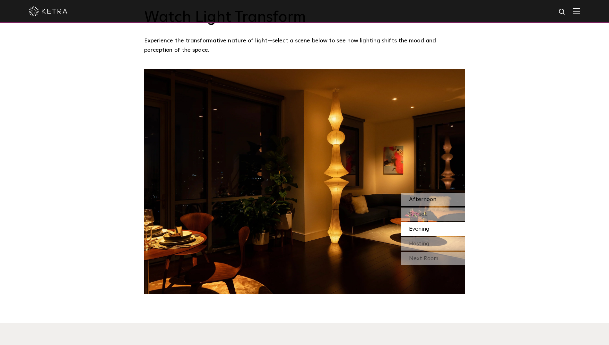  I want to click on span: Hosting, so click(419, 244).